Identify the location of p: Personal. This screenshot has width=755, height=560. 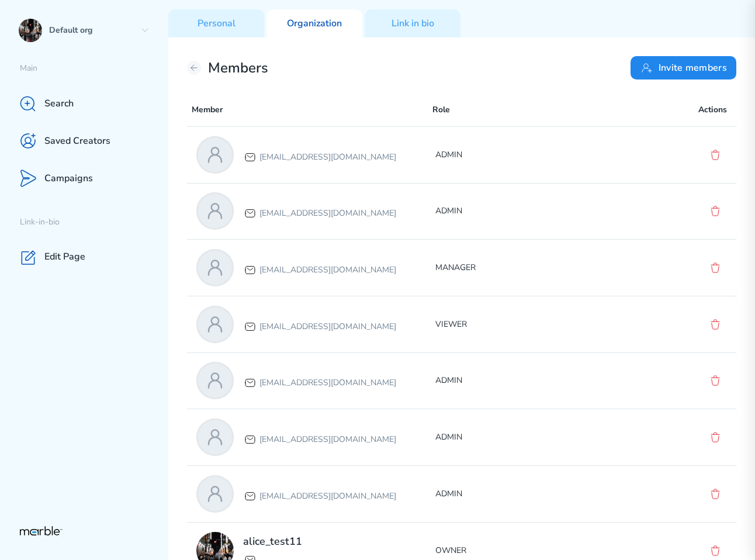
(216, 23).